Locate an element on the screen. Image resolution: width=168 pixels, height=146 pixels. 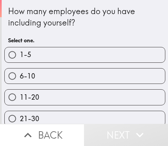
button: 6-10 is located at coordinates (85, 76).